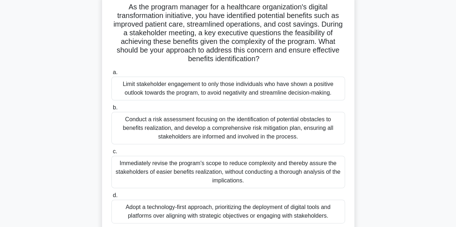 Image resolution: width=456 pixels, height=227 pixels. What do you see at coordinates (115, 195) in the screenshot?
I see `span: d.` at bounding box center [115, 195].